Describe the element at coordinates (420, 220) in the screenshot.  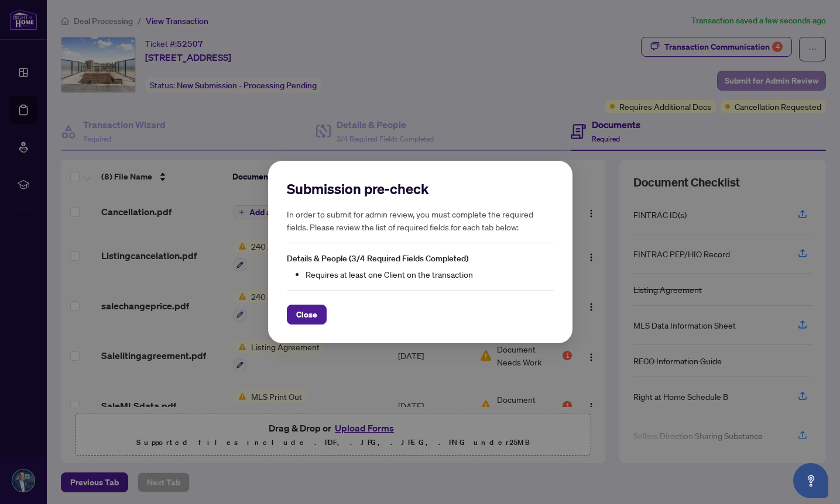
I see `h5: In order to submit for admin review, you must complete the required fields. Please review the lis...` at that location.